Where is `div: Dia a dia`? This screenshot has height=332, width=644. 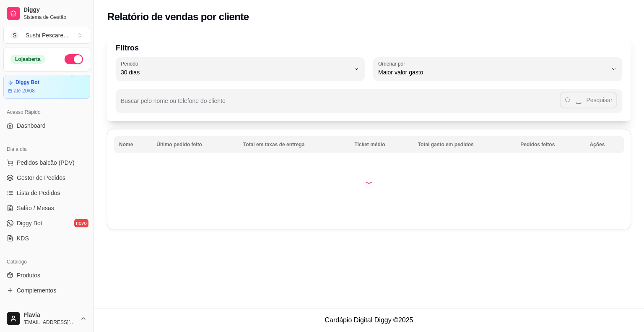
div: Dia a dia is located at coordinates (47, 149).